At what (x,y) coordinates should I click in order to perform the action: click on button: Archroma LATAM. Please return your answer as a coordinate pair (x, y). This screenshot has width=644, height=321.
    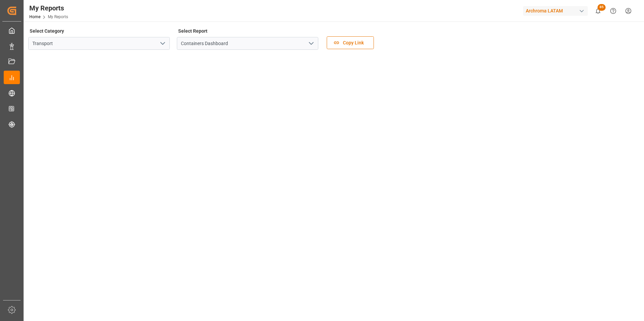
    Looking at the image, I should click on (557, 11).